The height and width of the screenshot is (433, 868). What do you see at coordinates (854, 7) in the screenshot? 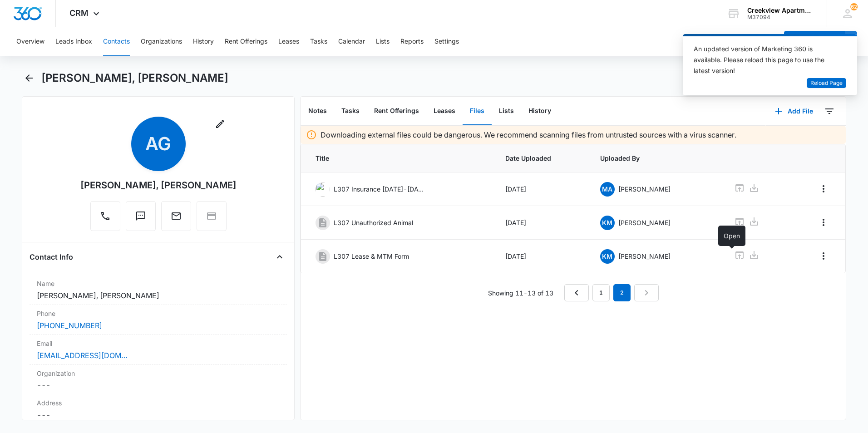
I see `span: 62` at bounding box center [854, 7].